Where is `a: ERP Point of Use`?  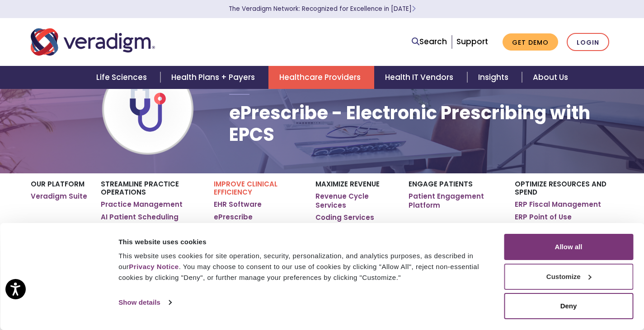
a: ERP Point of Use is located at coordinates (543, 217).